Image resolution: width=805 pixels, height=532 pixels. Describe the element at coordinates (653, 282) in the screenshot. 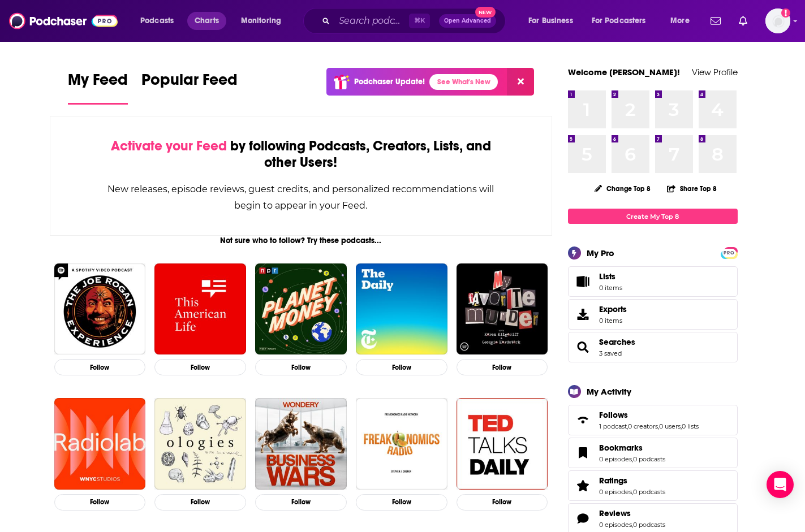

I see `a: Lists` at that location.